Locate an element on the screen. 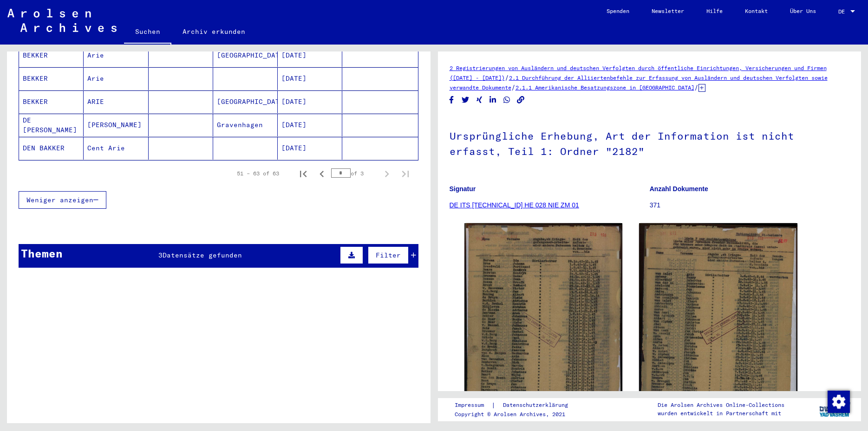 This screenshot has height=431, width=868. div: Themen is located at coordinates (42, 254).